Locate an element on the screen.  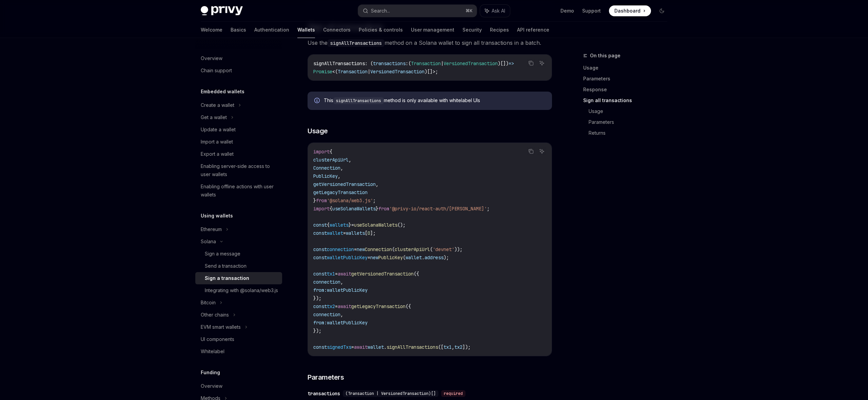
span: PublicKey is located at coordinates (390, 257).